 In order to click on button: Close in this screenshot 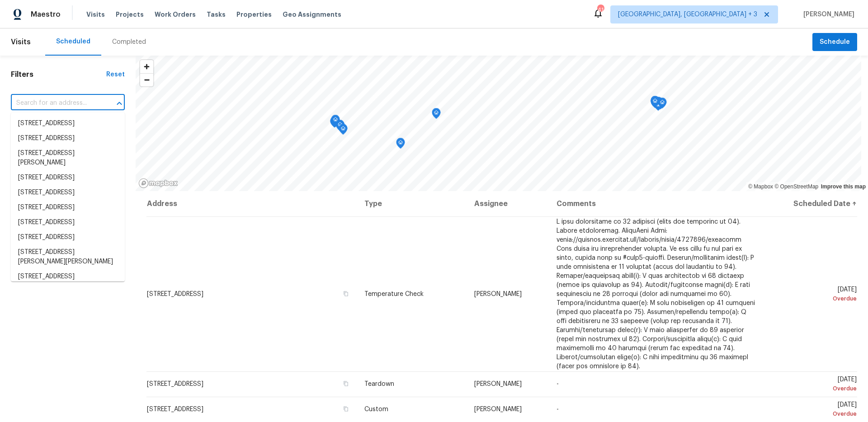, I will do `click(119, 103)`.